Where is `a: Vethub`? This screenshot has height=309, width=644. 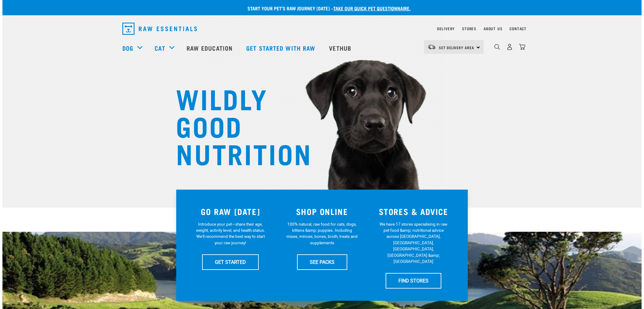
a: Vethub is located at coordinates (341, 48).